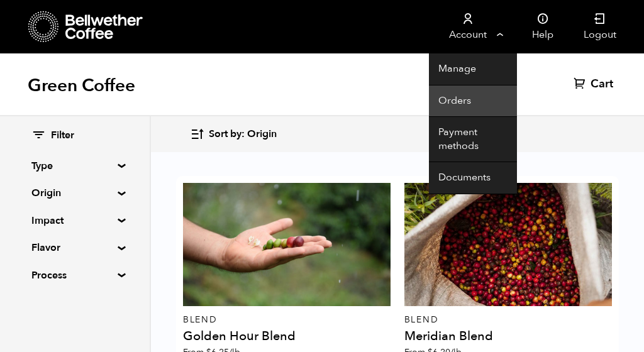 The height and width of the screenshot is (352, 644). I want to click on a: Documents, so click(473, 178).